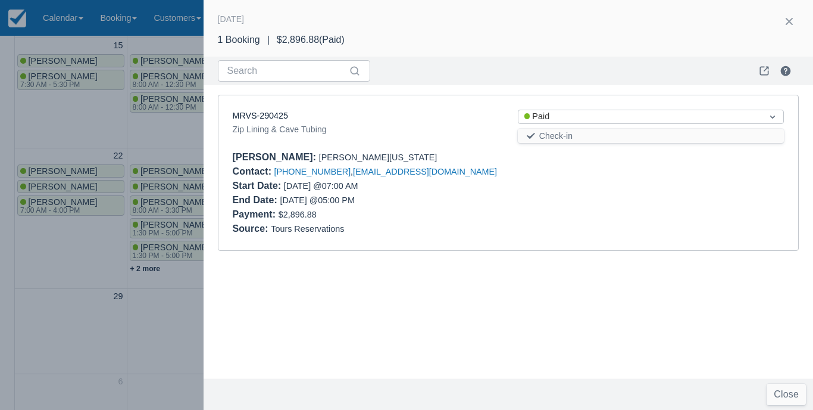 The image size is (813, 410). I want to click on button: Close, so click(787, 394).